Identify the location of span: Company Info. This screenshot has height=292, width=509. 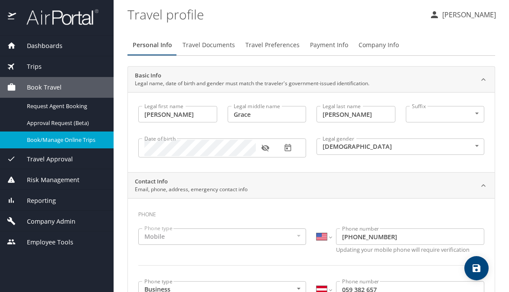
(378, 45).